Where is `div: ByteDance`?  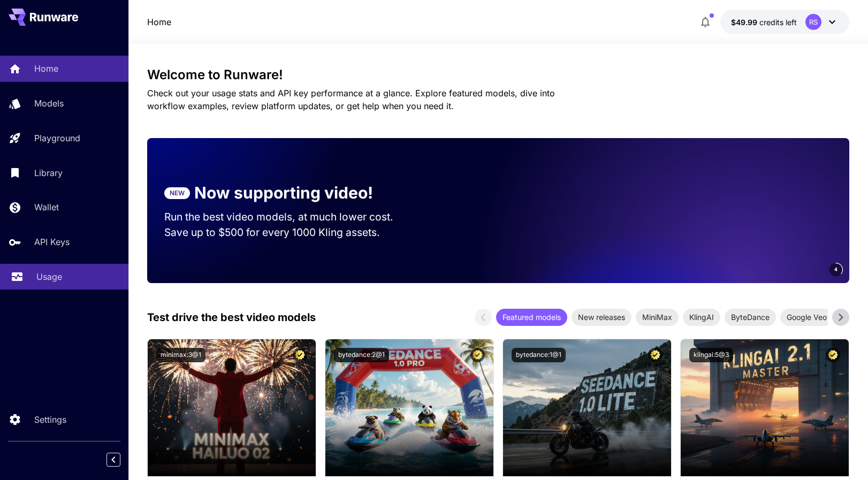
div: ByteDance is located at coordinates (751, 318).